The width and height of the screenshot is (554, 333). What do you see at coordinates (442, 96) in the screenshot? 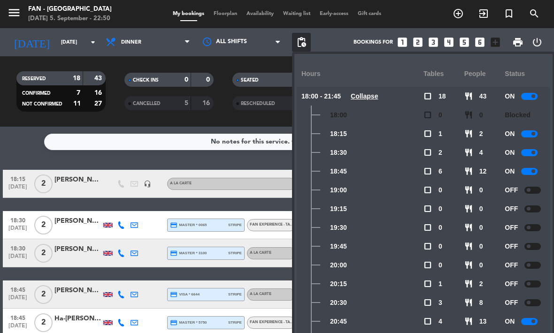
I see `span: 18` at bounding box center [442, 96].